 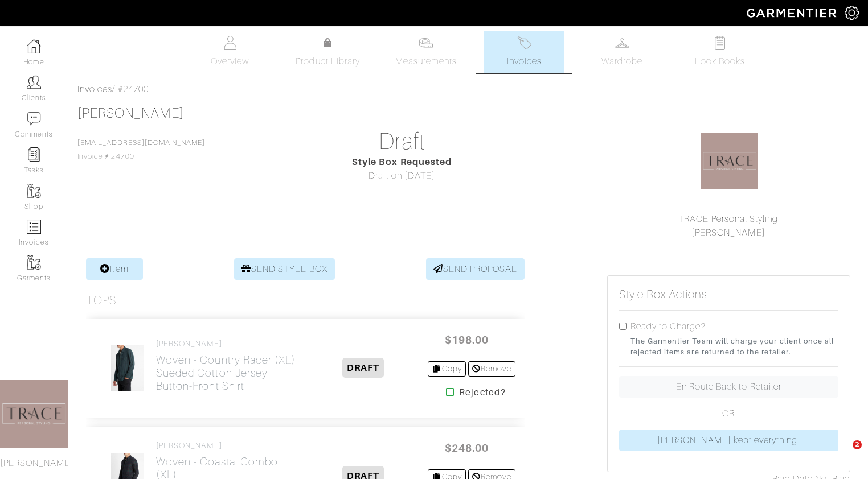 What do you see at coordinates (34, 118) in the screenshot?
I see `img: comment-icon-a0a6a9ef722e966f86d9cbdc48e553b5cf19dbc54f86b18d962a5391bc8f6eb6.png` at bounding box center [34, 118].